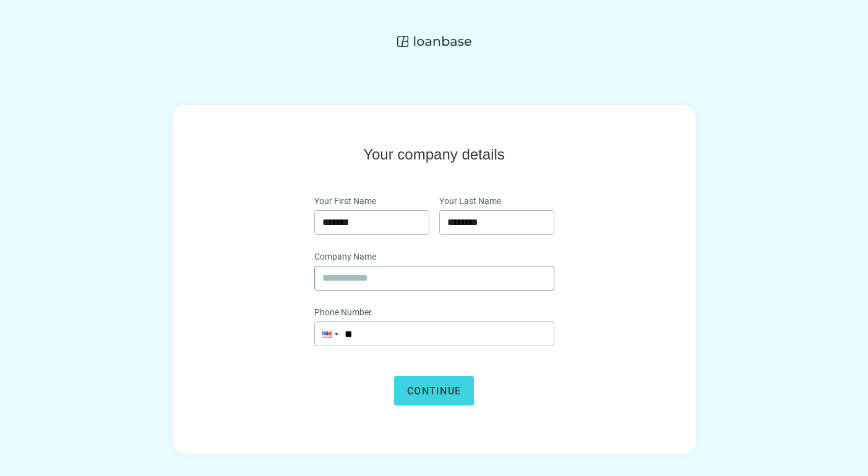  Describe the element at coordinates (434, 391) in the screenshot. I see `button: Continue` at that location.